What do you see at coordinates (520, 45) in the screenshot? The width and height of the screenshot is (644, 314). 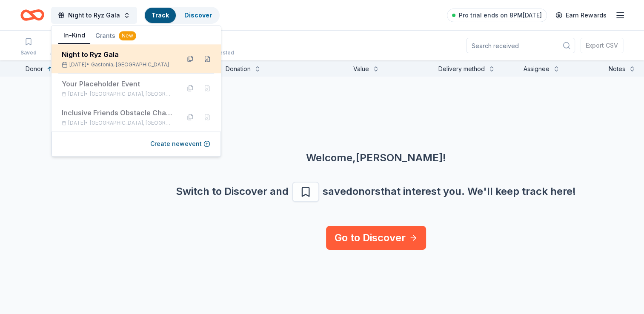 I see `input: Search received` at bounding box center [520, 45].